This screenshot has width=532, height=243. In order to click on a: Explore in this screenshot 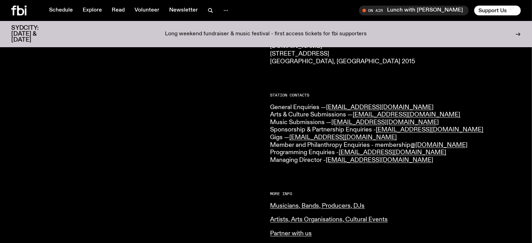, I will do `click(92, 11)`.